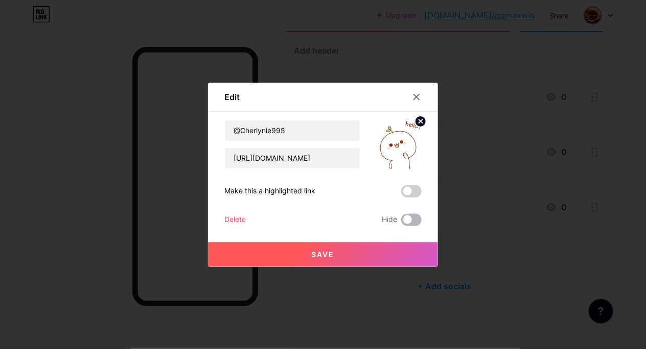  I want to click on span: Save, so click(323, 254).